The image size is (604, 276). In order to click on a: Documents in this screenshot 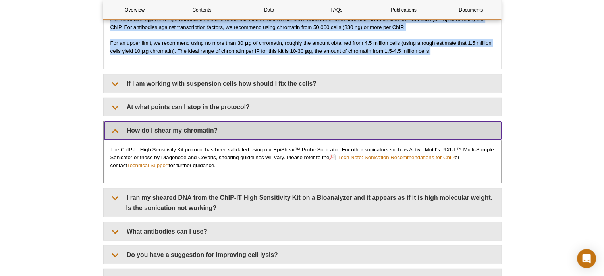, I will do `click(470, 10)`.